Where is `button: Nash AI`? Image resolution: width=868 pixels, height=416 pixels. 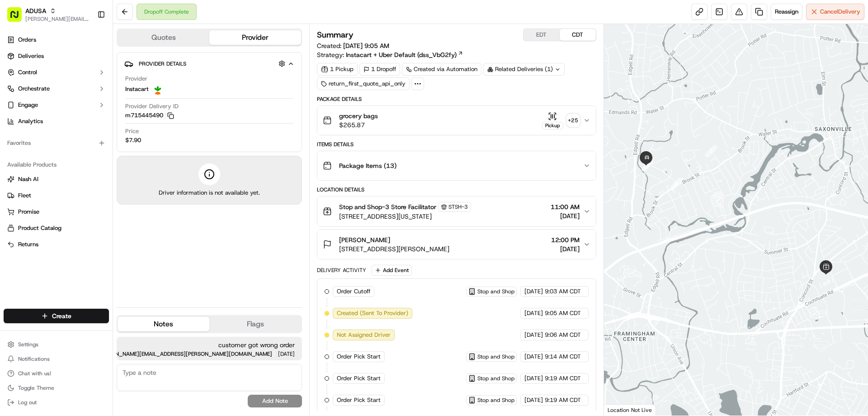 button: Nash AI is located at coordinates (56, 179).